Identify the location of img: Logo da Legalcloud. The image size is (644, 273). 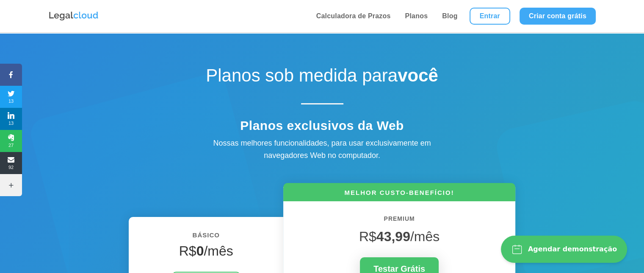
(74, 16).